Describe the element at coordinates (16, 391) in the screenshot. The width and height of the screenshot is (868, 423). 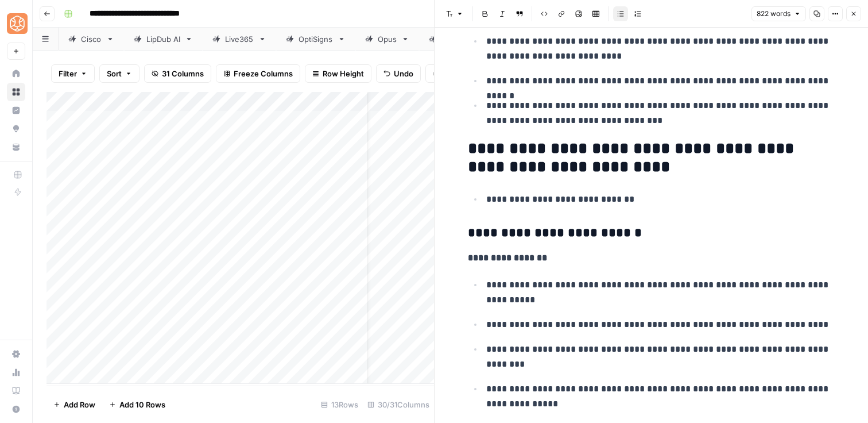
I see `a: Learning Hub` at that location.